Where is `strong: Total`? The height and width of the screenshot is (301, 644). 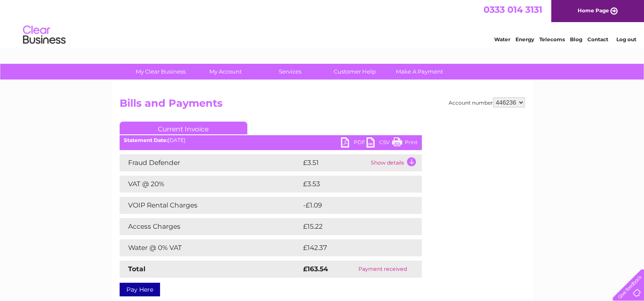 strong: Total is located at coordinates (137, 269).